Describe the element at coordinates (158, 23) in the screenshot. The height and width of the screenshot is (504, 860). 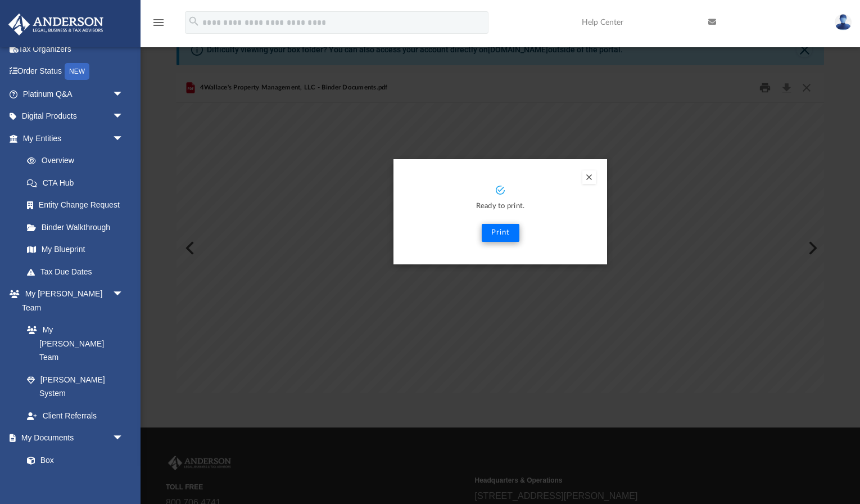
I see `i: menu` at that location.